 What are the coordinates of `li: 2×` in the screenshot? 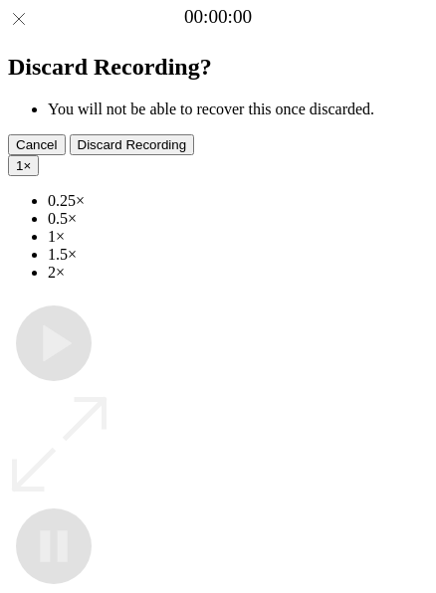 It's located at (238, 273).